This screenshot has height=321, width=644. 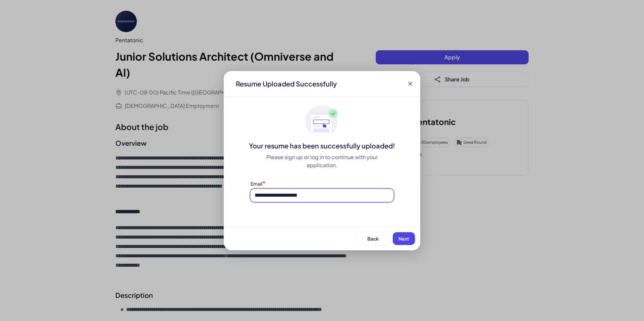 What do you see at coordinates (322, 122) in the screenshot?
I see `img: ApplyedMaskGroup3.svg` at bounding box center [322, 122].